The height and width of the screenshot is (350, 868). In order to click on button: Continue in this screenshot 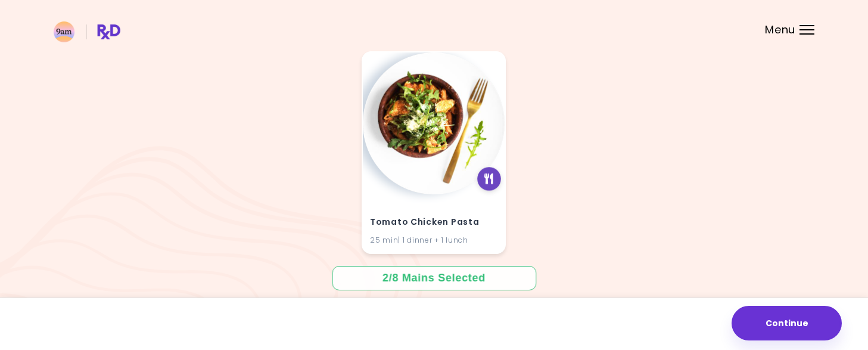, I will do `click(787, 323)`.